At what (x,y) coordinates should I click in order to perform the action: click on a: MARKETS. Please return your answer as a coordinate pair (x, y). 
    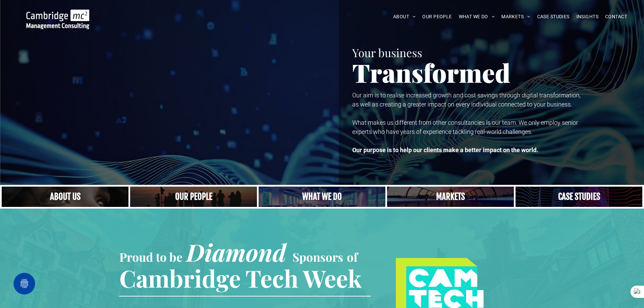
    Looking at the image, I should click on (515, 17).